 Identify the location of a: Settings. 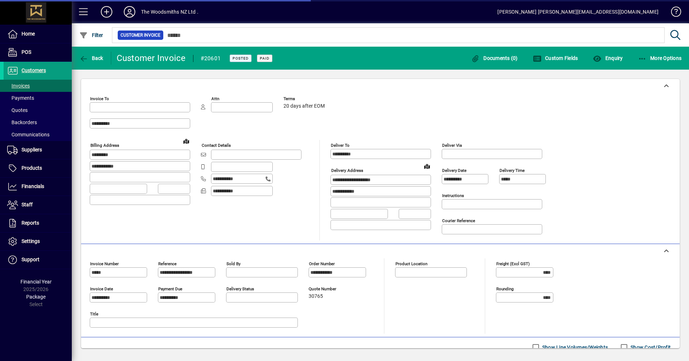
(38, 242).